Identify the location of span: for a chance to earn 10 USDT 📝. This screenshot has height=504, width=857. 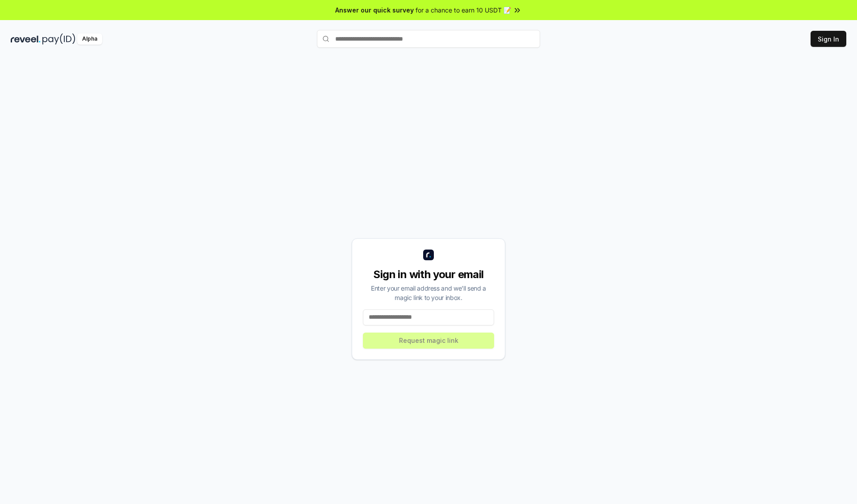
(463, 9).